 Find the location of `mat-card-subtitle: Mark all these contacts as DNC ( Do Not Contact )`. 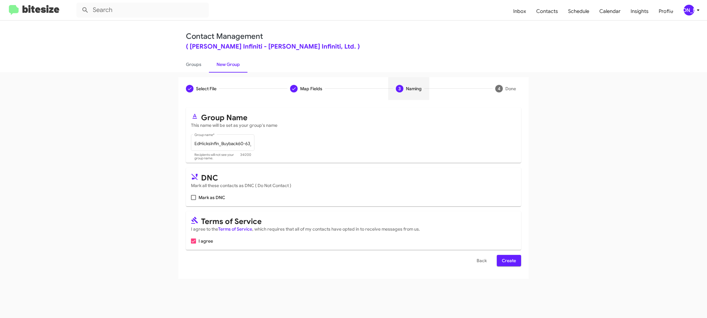

mat-card-subtitle: Mark all these contacts as DNC ( Do Not Contact ) is located at coordinates (353, 186).